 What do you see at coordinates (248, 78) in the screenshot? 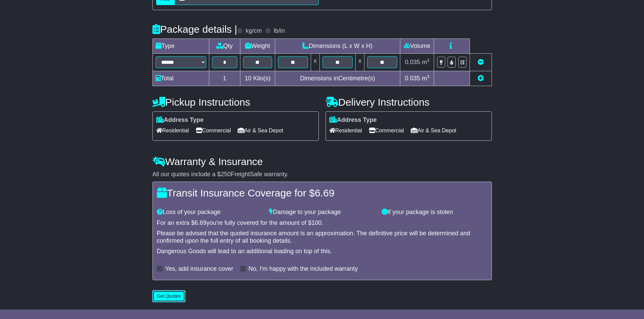
I see `span: 10` at bounding box center [248, 78].